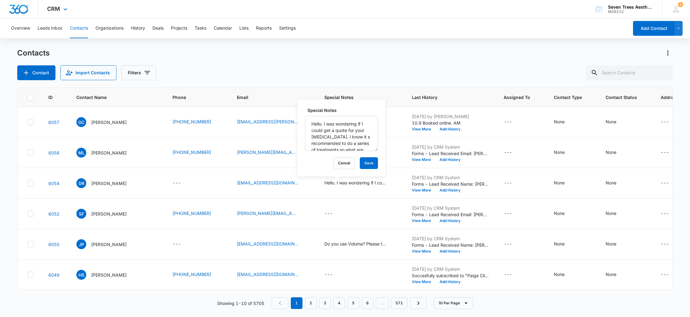 The image size is (690, 317). What do you see at coordinates (54, 183) in the screenshot?
I see `a: Navigate to contact details page for Denise Rinehart` at bounding box center [54, 183].